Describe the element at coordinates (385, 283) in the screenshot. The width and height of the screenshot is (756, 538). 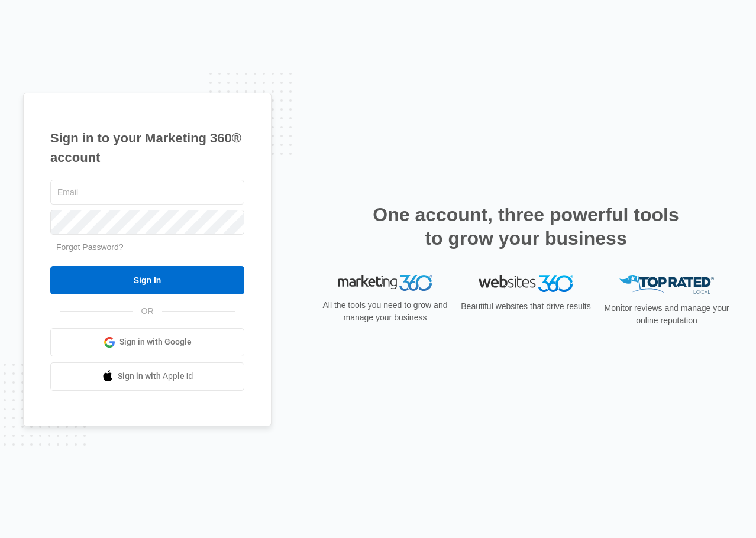
I see `img: Marketing 360` at that location.